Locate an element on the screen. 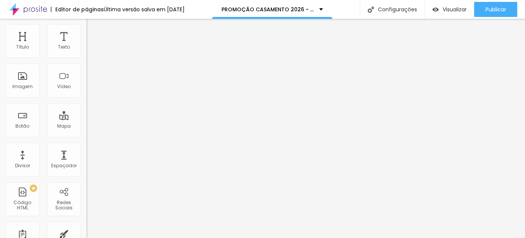 The width and height of the screenshot is (525, 238). div: Imagem is located at coordinates (23, 87).